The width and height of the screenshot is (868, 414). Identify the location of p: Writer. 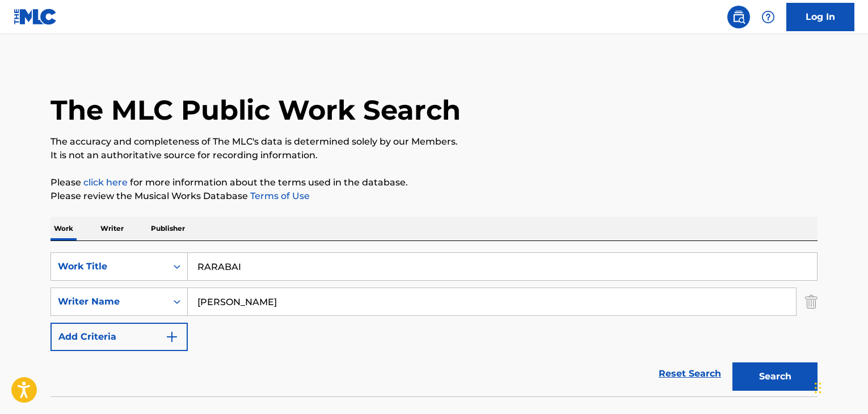
(111, 228).